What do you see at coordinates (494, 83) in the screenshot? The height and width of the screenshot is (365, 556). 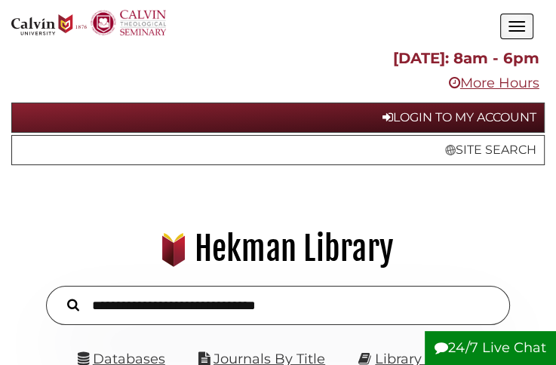 I see `a: More Hours` at bounding box center [494, 83].